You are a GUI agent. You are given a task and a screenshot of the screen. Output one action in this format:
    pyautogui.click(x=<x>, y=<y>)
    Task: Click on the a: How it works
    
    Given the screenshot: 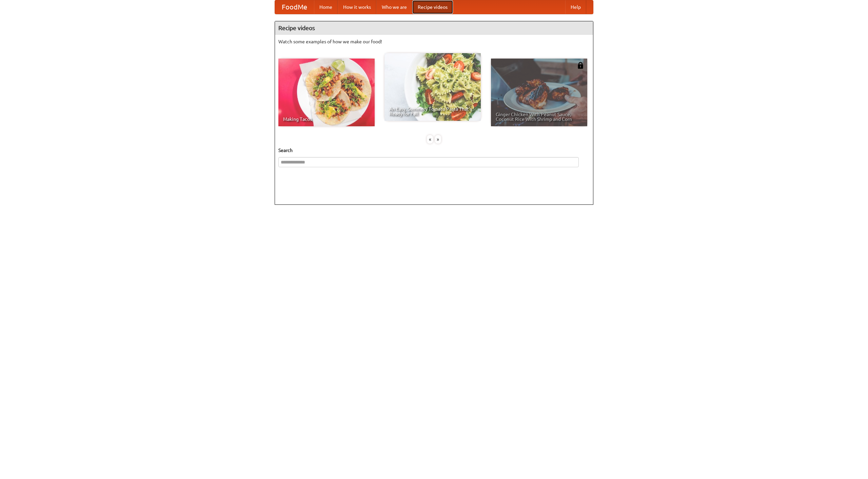 What is the action you would take?
    pyautogui.click(x=357, y=7)
    